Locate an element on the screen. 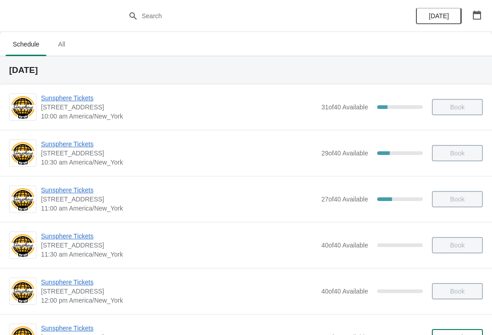  img: Sunsphere Tickets | 810 Clinch Avenue, Knoxville, TN, USA | 10:30 am America/New_York is located at coordinates (23, 153).